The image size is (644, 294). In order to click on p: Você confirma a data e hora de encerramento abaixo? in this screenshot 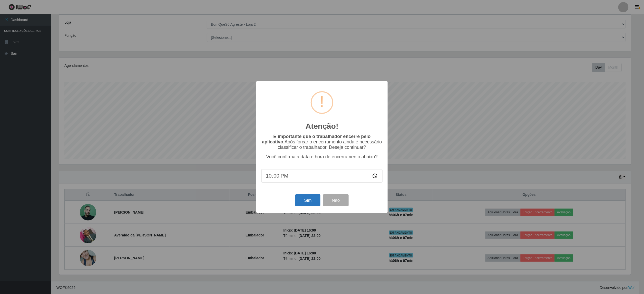, I will do `click(322, 157)`.